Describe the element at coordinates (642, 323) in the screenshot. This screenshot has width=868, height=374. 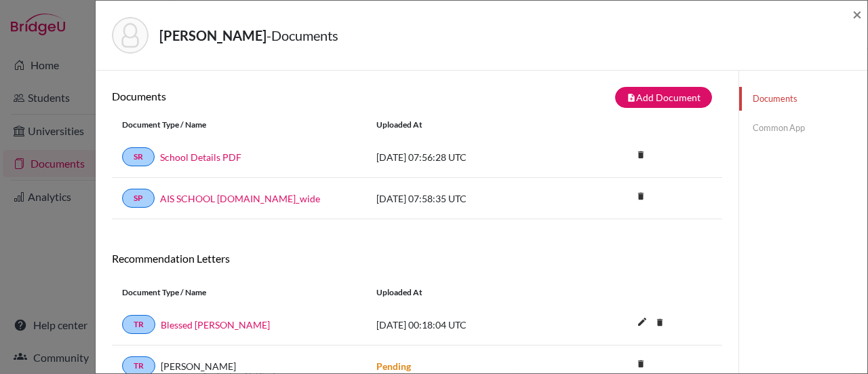
I see `button: edit` at that location.